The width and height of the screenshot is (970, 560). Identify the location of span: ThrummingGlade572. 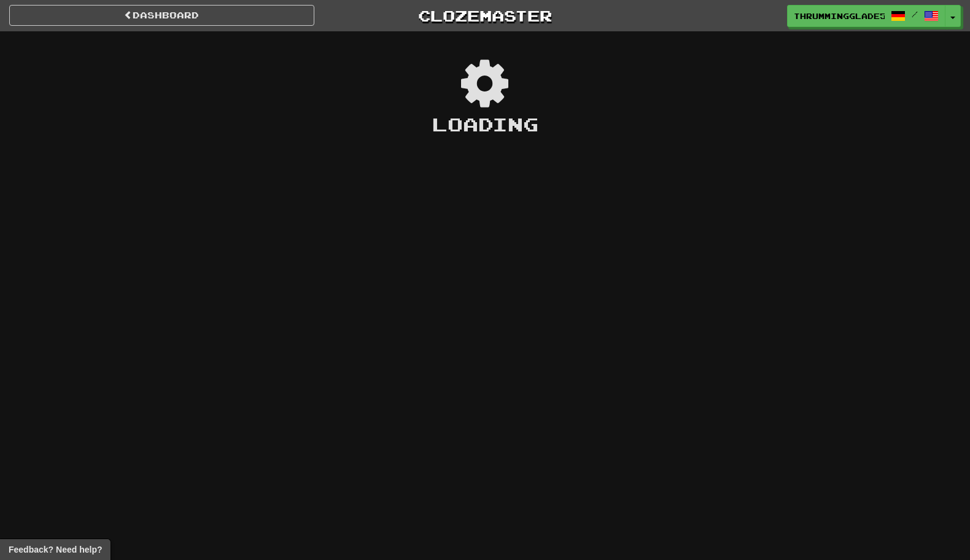
(839, 16).